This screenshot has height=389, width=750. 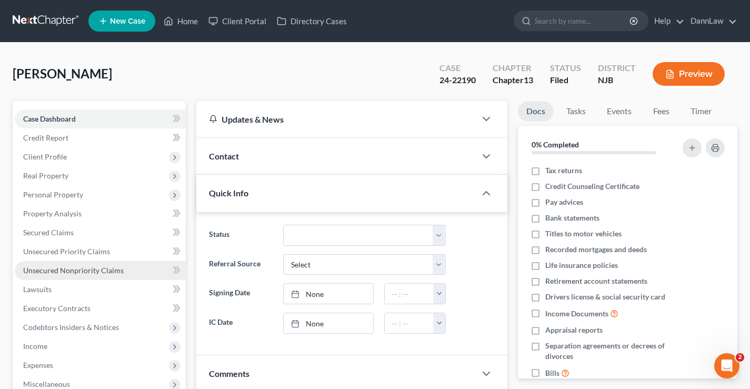 What do you see at coordinates (609, 351) in the screenshot?
I see `span: Separation agreements or decrees of divorces` at bounding box center [609, 351].